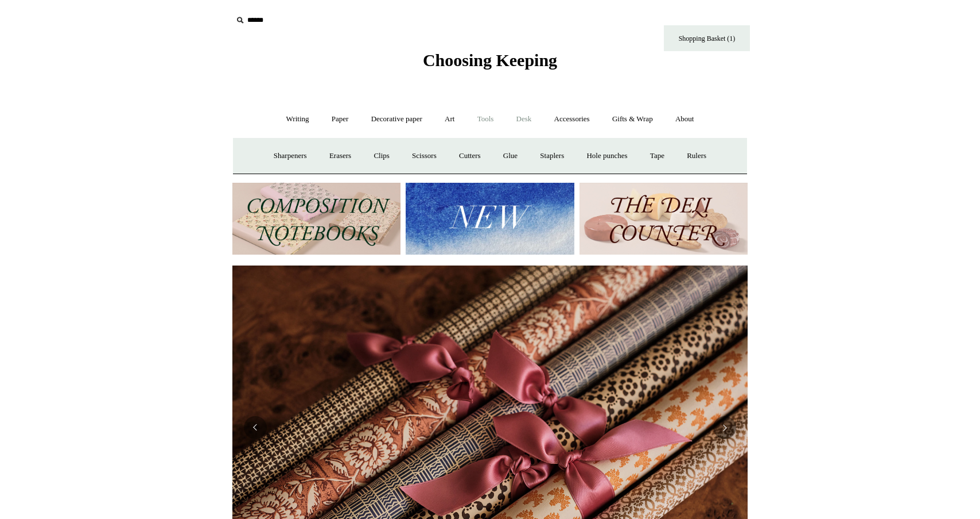  I want to click on a: Gifts & Wrap, so click(633, 119).